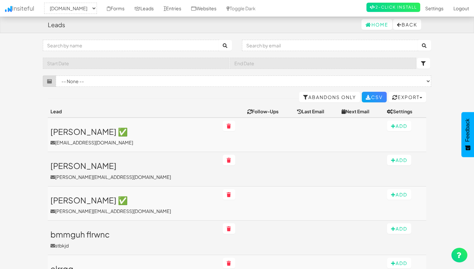 The width and height of the screenshot is (474, 269). What do you see at coordinates (377, 25) in the screenshot?
I see `a: Home` at bounding box center [377, 25].